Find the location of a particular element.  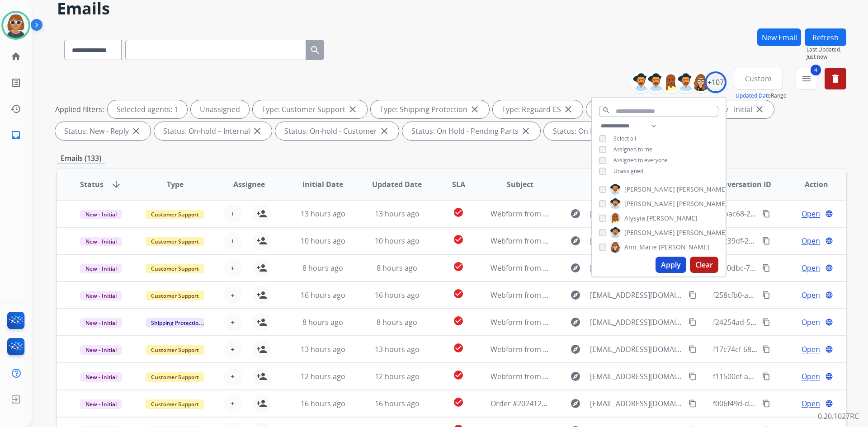

span: f24254ad-568f-449d-8e34-99026d89e77a is located at coordinates (782, 322).